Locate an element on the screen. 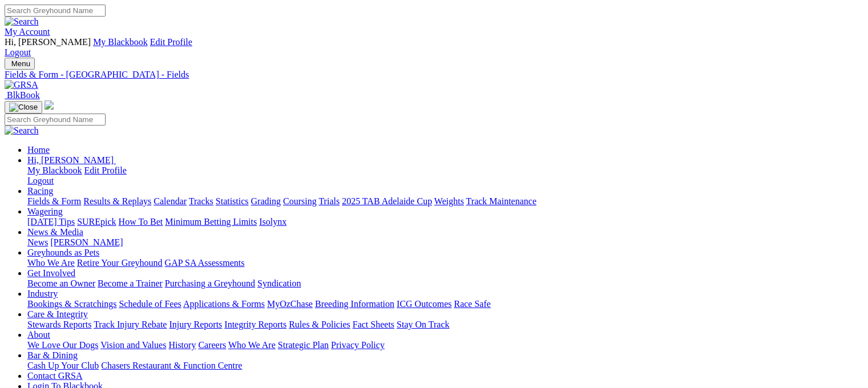 This screenshot has width=868, height=388. div: News & Media is located at coordinates (445, 243).